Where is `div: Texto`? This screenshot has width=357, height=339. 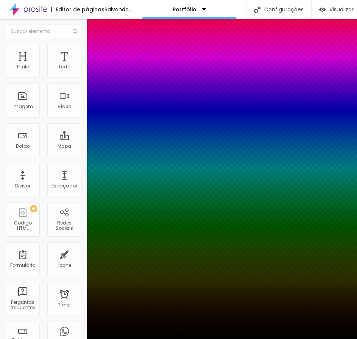 div: Texto is located at coordinates (64, 67).